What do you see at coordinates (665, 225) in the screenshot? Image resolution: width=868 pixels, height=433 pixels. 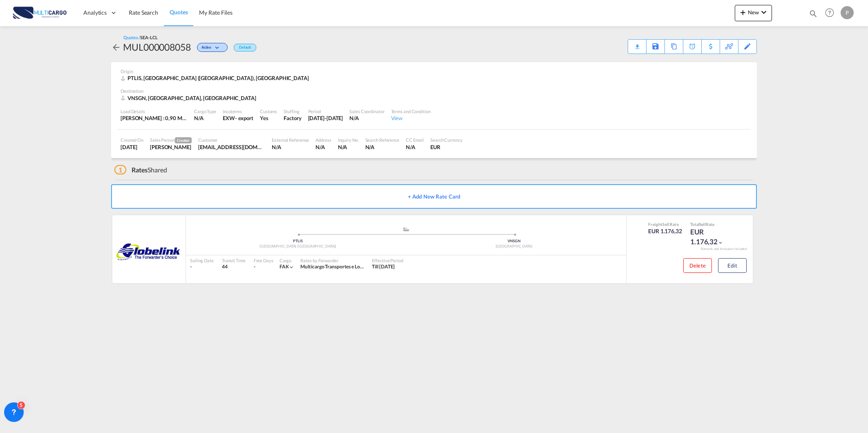 I see `div: Freight Rate` at bounding box center [665, 225].